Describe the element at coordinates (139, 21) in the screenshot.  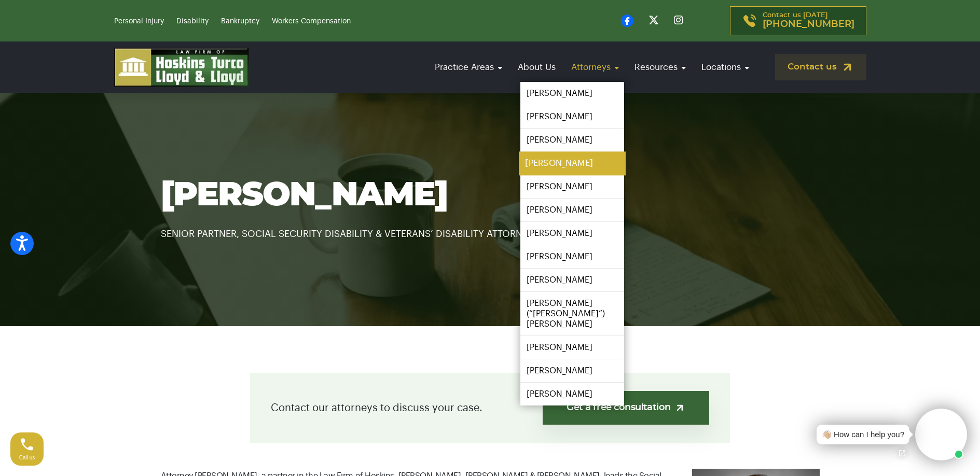
I see `a: Personal Injury` at that location.